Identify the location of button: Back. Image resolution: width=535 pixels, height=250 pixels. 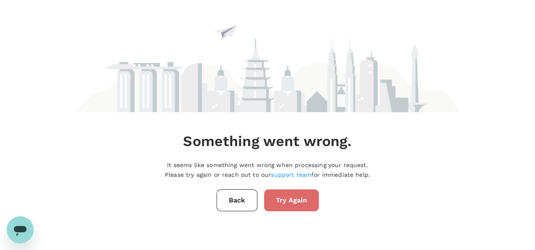
(237, 200).